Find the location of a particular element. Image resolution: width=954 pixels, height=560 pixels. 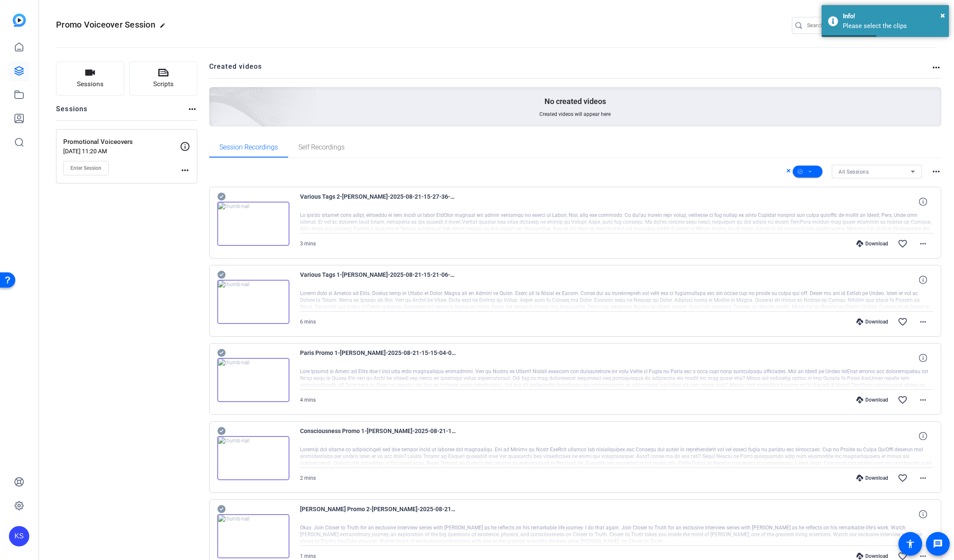

div: Info! is located at coordinates (893, 16).